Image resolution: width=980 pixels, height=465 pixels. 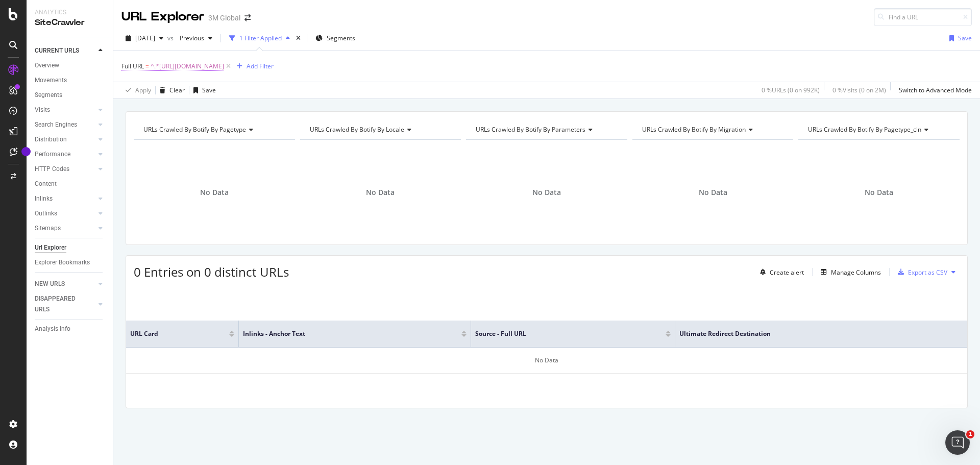 What do you see at coordinates (65, 110) in the screenshot?
I see `a: Visits` at bounding box center [65, 110].